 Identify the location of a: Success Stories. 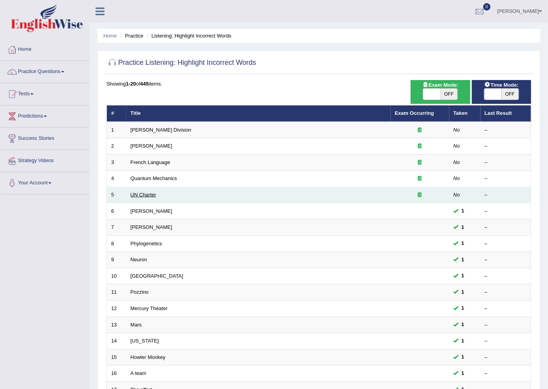
(45, 137).